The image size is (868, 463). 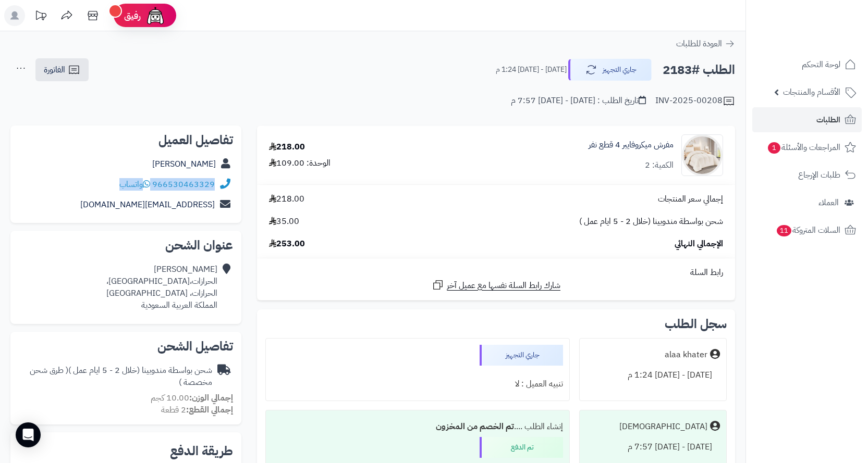 What do you see at coordinates (197, 410) in the screenshot?
I see `small: 2 قطعة` at bounding box center [197, 410].